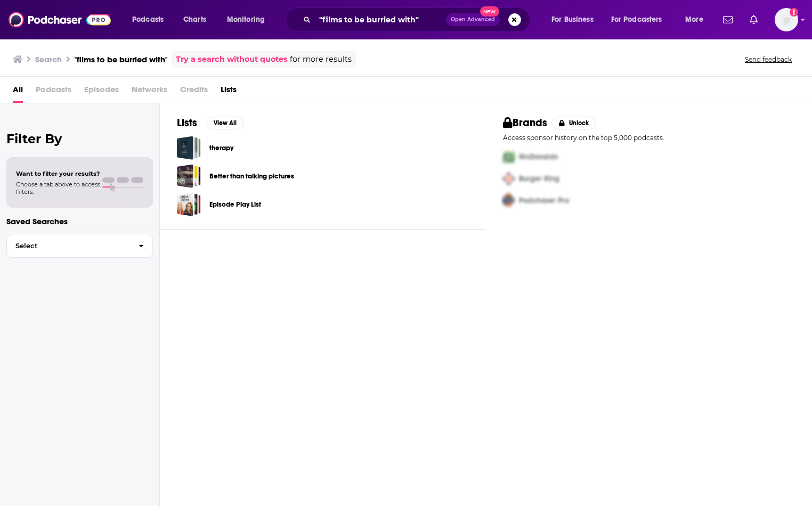  What do you see at coordinates (225, 123) in the screenshot?
I see `button: View All` at bounding box center [225, 123].